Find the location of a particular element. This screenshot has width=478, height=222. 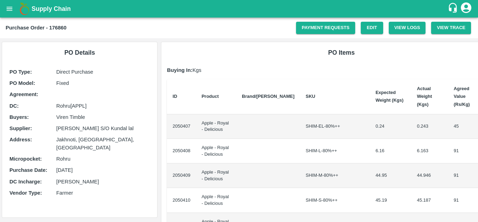

a: Payment Requests is located at coordinates (326, 28).